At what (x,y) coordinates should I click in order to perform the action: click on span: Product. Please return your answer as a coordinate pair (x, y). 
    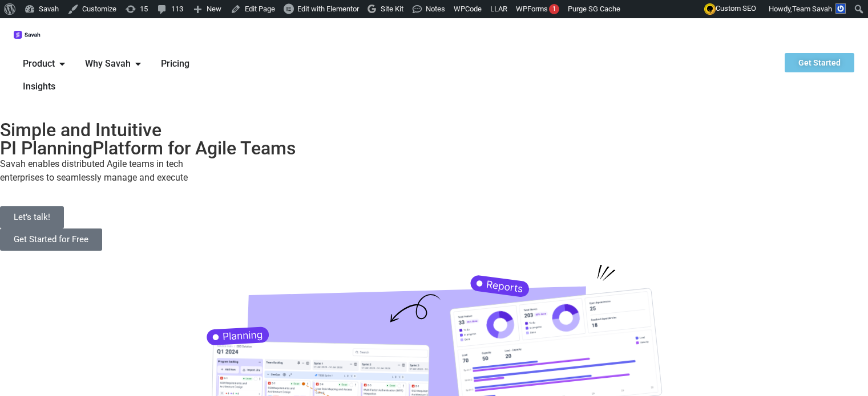
    Looking at the image, I should click on (39, 64).